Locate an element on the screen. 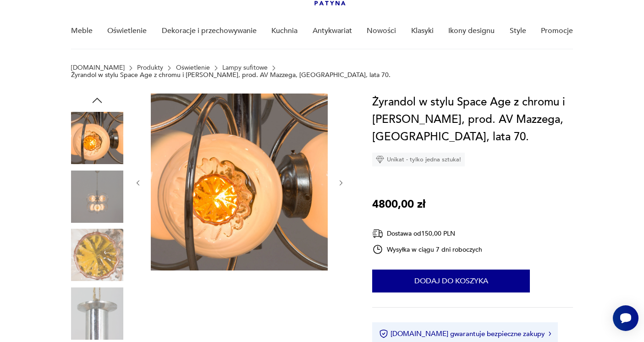  button: Dodaj do koszyka is located at coordinates (451, 281).